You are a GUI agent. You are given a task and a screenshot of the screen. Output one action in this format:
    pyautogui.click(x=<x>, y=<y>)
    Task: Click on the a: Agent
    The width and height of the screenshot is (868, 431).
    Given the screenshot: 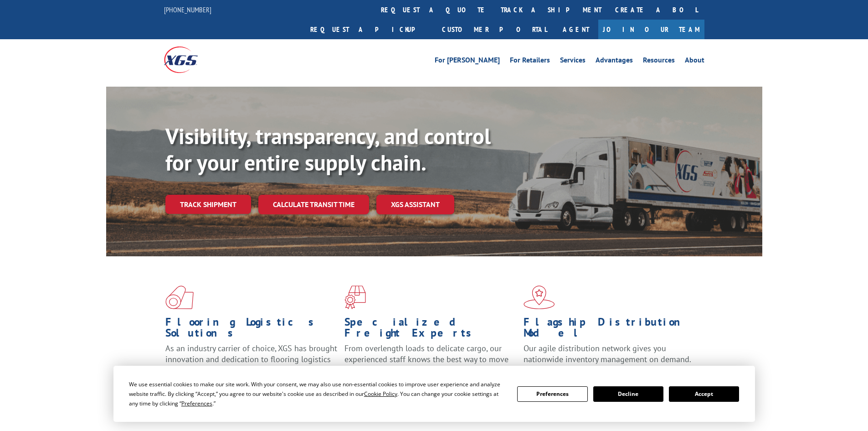 What is the action you would take?
    pyautogui.click(x=576, y=29)
    